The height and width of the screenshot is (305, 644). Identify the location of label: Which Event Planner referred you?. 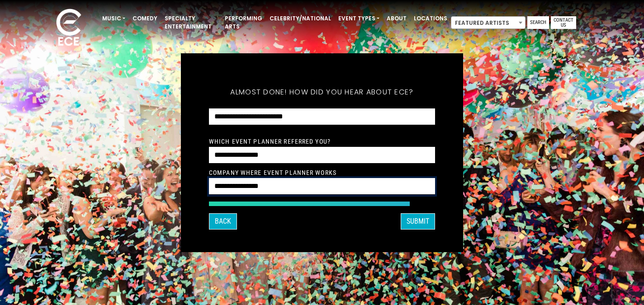
(270, 141).